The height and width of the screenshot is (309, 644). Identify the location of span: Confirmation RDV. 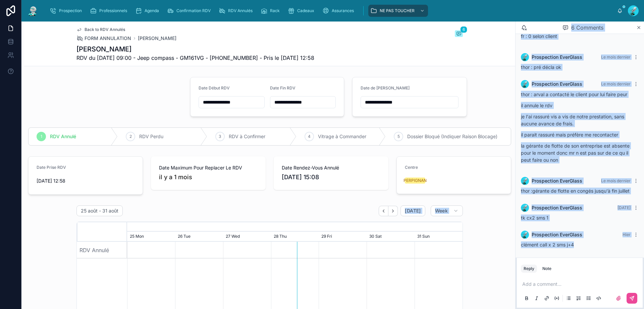
(194, 11).